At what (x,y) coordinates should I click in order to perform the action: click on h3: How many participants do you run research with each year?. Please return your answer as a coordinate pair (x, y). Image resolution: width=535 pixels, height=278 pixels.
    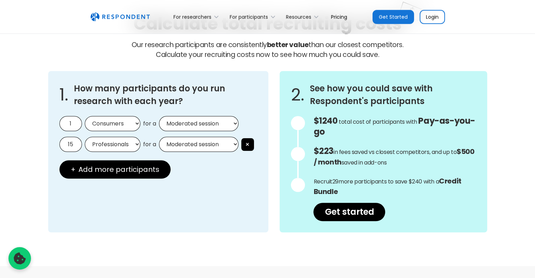
    Looking at the image, I should click on (166, 95).